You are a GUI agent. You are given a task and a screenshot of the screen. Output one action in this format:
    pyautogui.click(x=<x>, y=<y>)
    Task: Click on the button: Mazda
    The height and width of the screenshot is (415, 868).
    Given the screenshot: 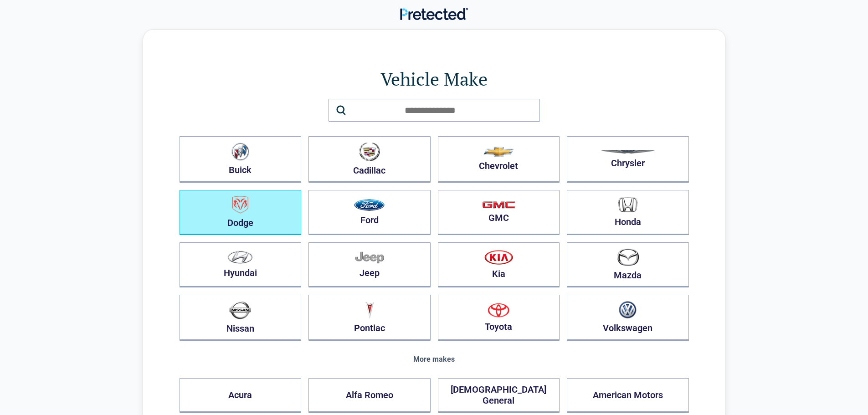 What is the action you would take?
    pyautogui.click(x=628, y=265)
    